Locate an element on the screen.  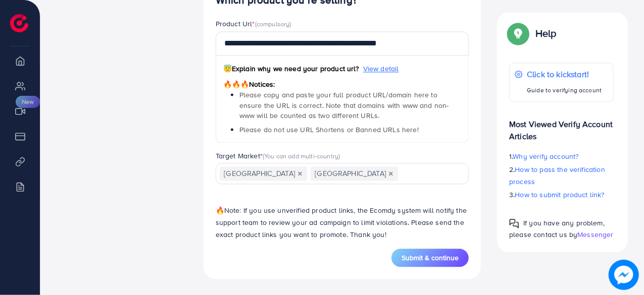
img: image is located at coordinates (624, 275).